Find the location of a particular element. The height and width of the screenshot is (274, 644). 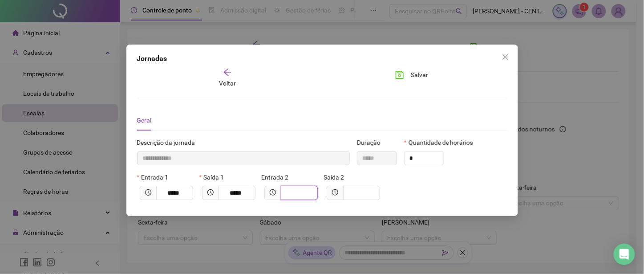

label: Entrada 2 is located at coordinates (278, 177).